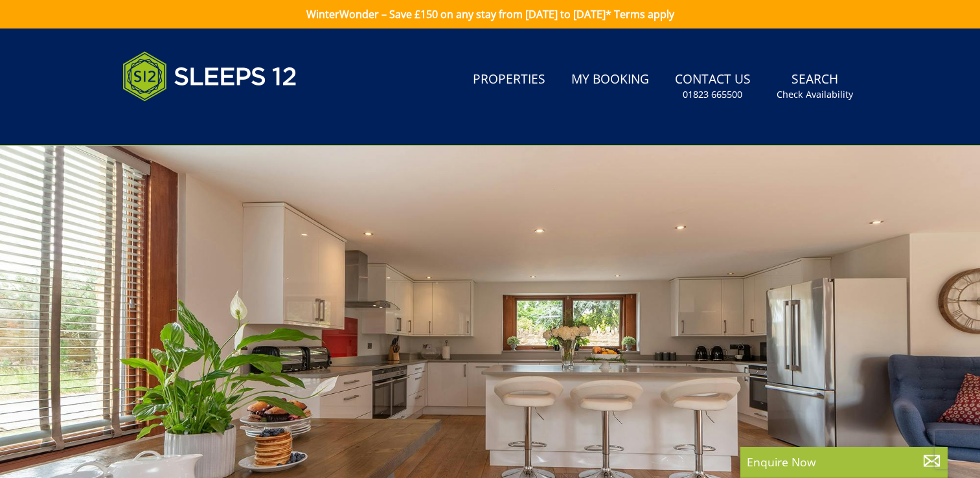 This screenshot has width=980, height=478. Describe the element at coordinates (815, 86) in the screenshot. I see `a: SearchCheck Availability` at that location.